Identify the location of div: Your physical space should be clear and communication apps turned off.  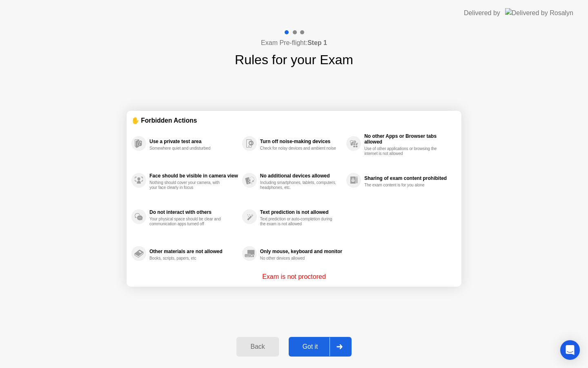
(188, 221).